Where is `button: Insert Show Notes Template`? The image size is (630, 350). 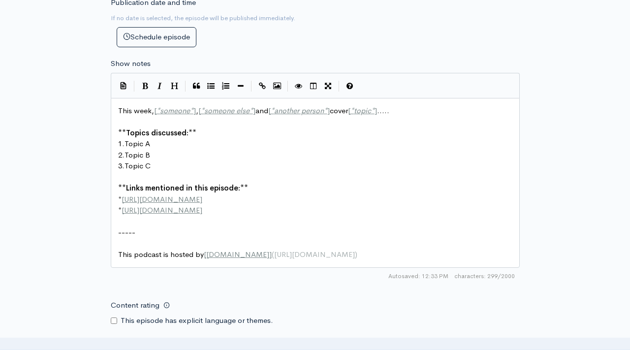
button: Insert Show Notes Template is located at coordinates (124, 85).